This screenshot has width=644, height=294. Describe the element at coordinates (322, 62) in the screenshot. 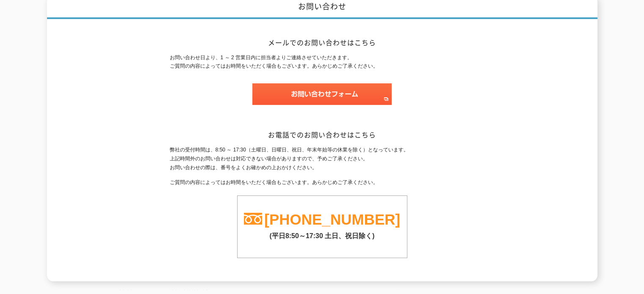

I see `p: お問い合わせ日より、1 ～ 2 営業日内に担当者よりご連絡させていただきます。 ご質問の内容によってはお時間をいただく場合もございます。あらかじめご了承ください。` at that location.